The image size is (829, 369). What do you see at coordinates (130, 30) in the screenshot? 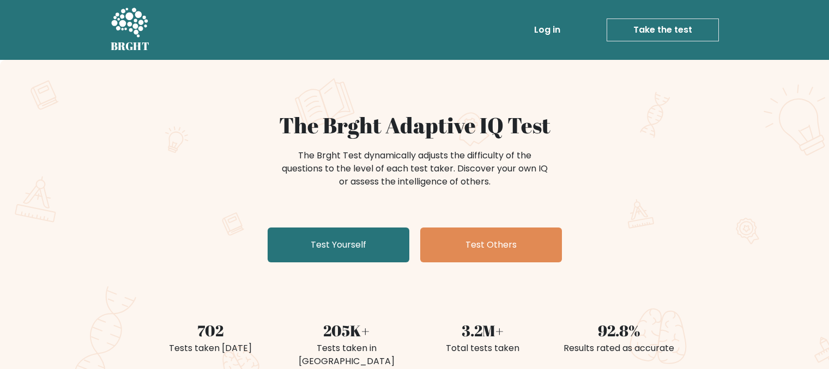
I see `a: BRGHT` at bounding box center [130, 30].